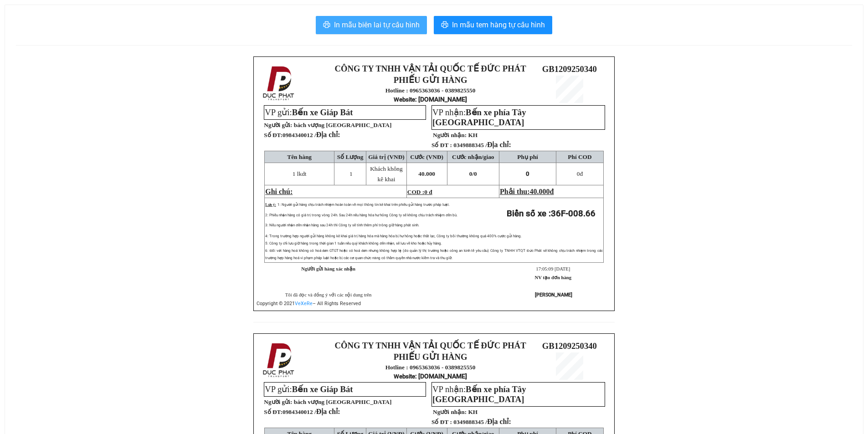 This screenshot has width=868, height=434. I want to click on span: 5: Công ty chỉ lưu giữ hàng trong thời gian 1 tuần nếu quý khách không đến nhận, sẽ lưu về kho ho..., so click(353, 243).